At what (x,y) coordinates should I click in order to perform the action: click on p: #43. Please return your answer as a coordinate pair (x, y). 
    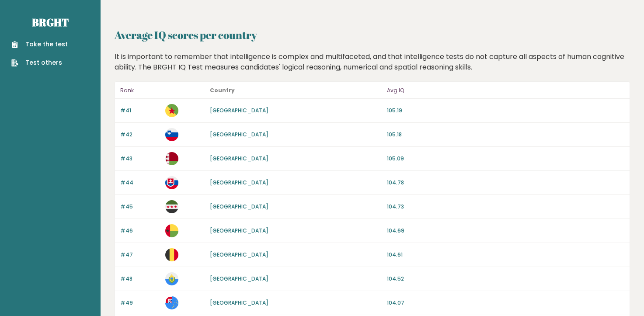
    Looking at the image, I should click on (140, 159).